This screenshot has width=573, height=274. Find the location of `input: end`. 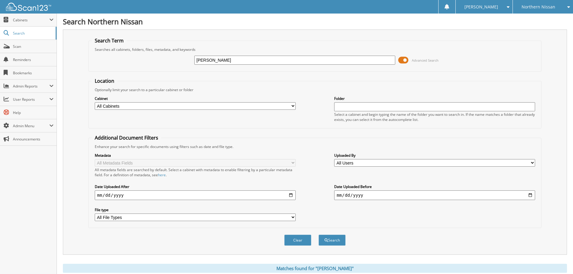

input: end is located at coordinates (435, 195).